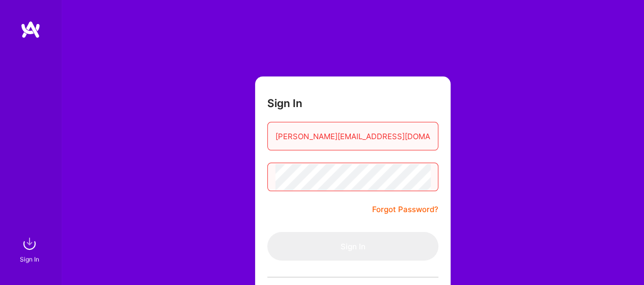  I want to click on img: logo, so click(31, 30).